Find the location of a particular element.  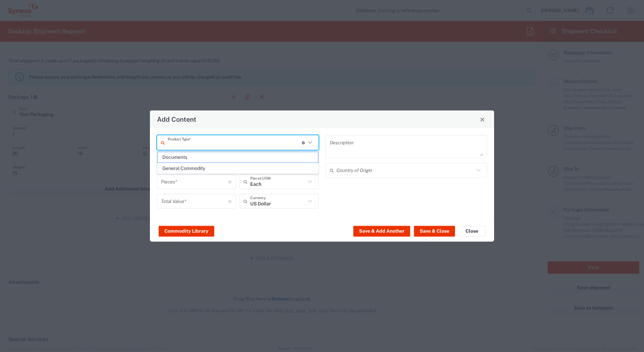

span: Documents is located at coordinates (238, 157).